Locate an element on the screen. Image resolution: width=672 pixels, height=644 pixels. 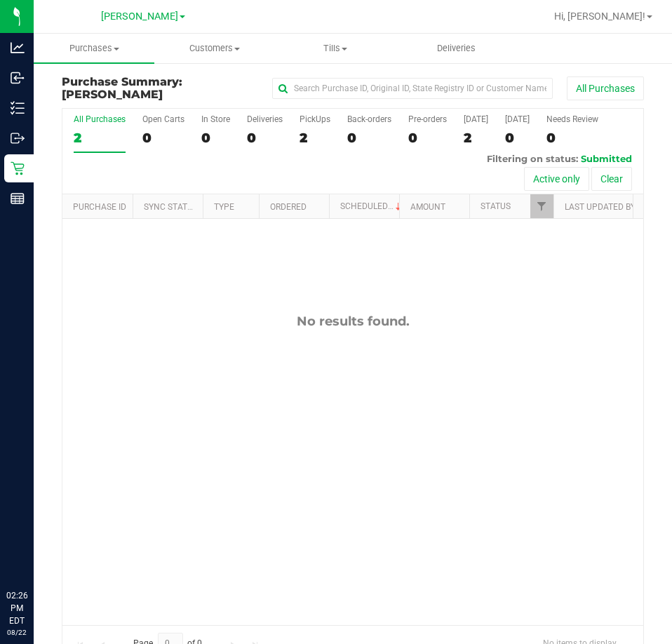
a: Deliveries is located at coordinates (455, 49).